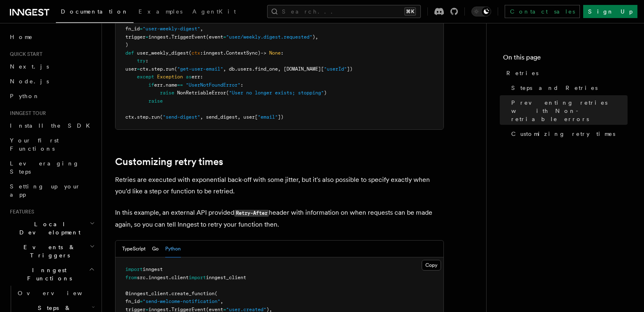  What do you see at coordinates (141, 61) in the screenshot?
I see `span: try` at bounding box center [141, 61].